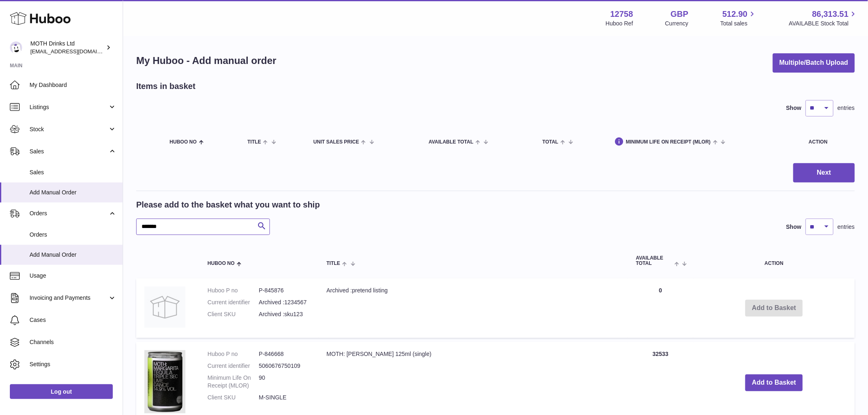  I want to click on dd: M-SINGLE, so click(284, 397).